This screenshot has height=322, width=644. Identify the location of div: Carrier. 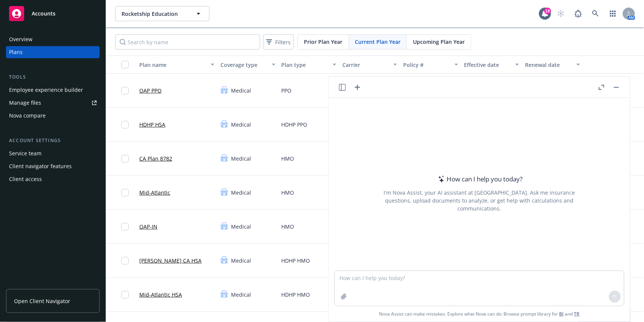
(366, 64).